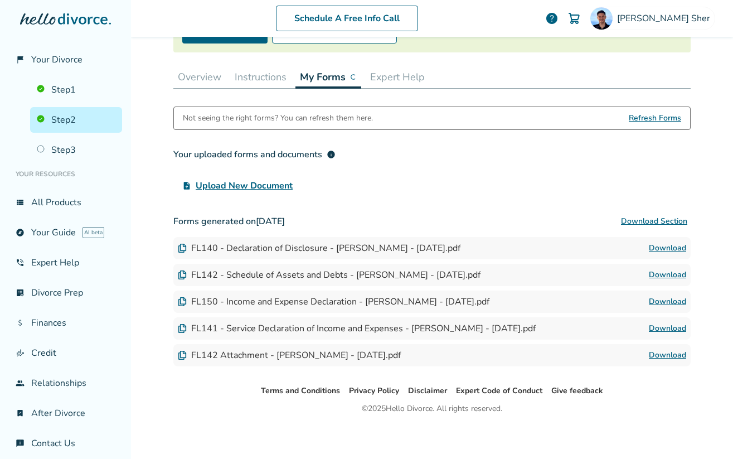 This screenshot has width=733, height=459. What do you see at coordinates (65, 383) in the screenshot?
I see `a: groupRelationships` at bounding box center [65, 383].